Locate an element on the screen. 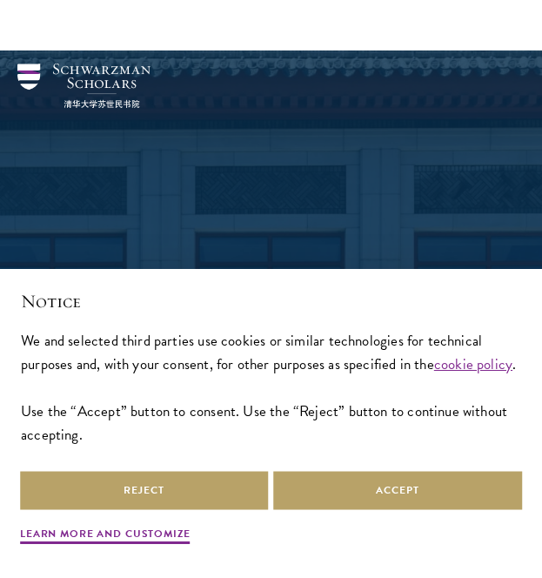  button: Accept is located at coordinates (399, 490).